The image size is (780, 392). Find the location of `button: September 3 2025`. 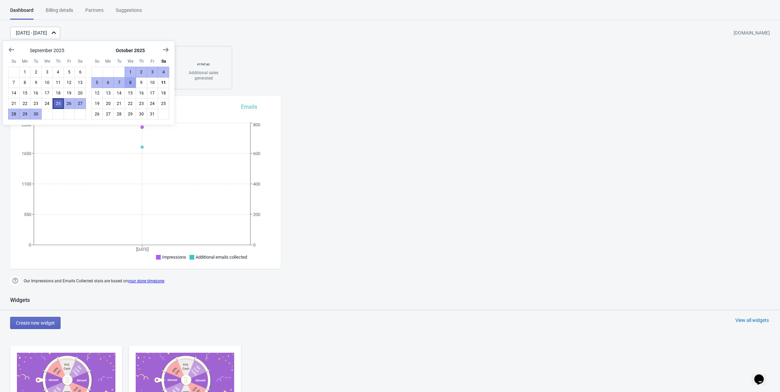

button: September 3 2025 is located at coordinates (47, 72).